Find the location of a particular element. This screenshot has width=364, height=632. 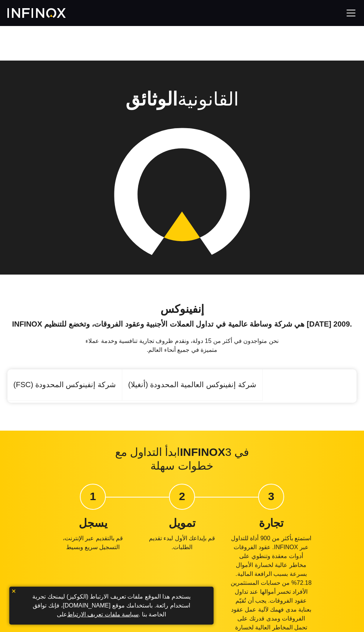

font: INFINOX is located at coordinates (202, 452).